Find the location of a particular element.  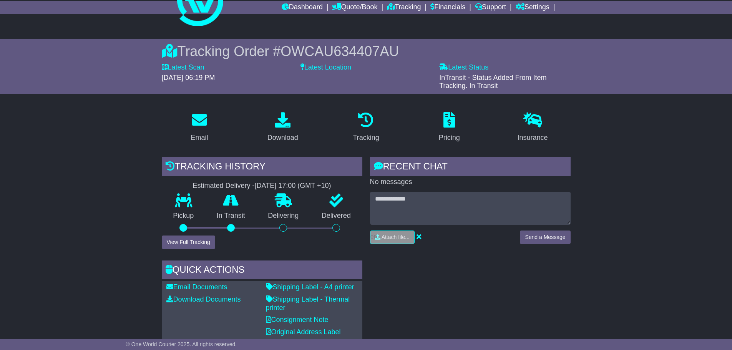

a: Download is located at coordinates (283, 128).